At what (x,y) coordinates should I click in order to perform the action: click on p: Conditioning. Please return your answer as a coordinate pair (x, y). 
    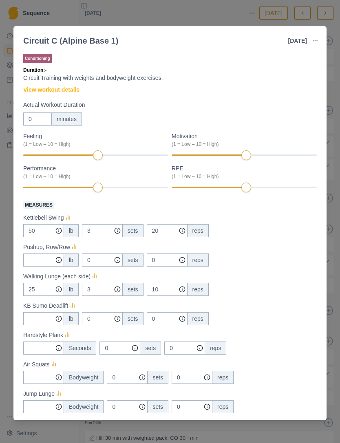
    Looking at the image, I should click on (37, 58).